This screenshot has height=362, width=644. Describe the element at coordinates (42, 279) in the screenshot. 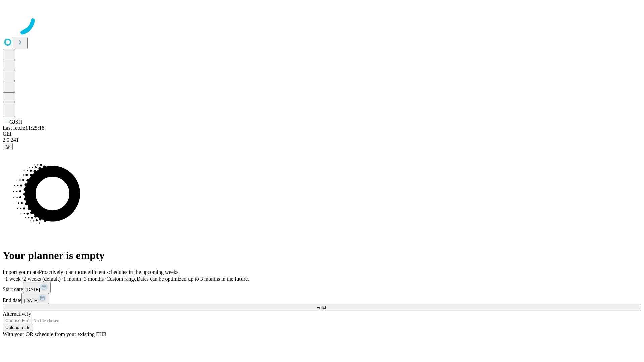

I see `span: 2 weeks (default)` at that location.